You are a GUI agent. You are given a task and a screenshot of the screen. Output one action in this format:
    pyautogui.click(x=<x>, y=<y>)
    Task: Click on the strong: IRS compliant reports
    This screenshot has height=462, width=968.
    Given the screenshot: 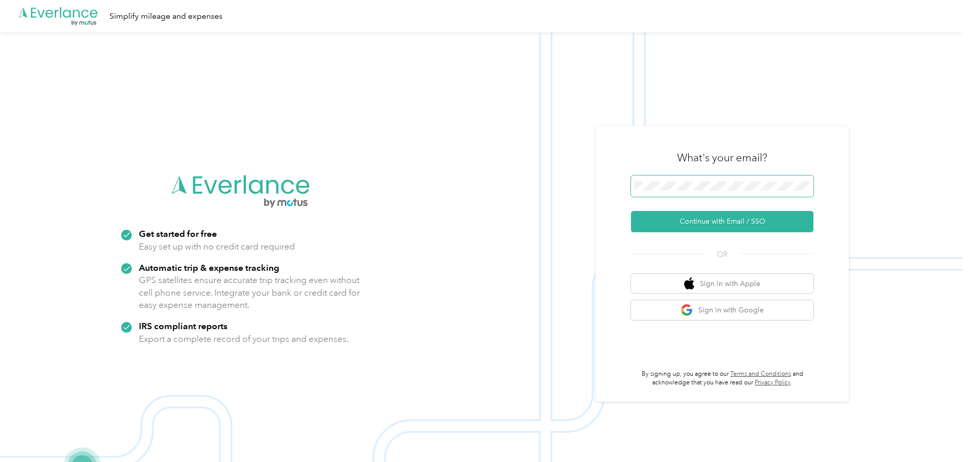 What is the action you would take?
    pyautogui.click(x=183, y=325)
    